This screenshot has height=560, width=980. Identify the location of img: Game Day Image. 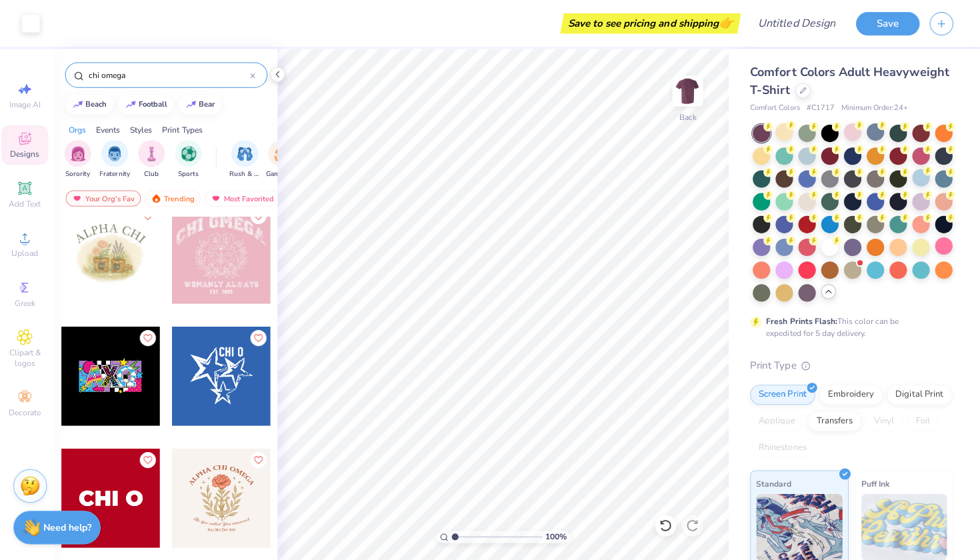
(285, 152).